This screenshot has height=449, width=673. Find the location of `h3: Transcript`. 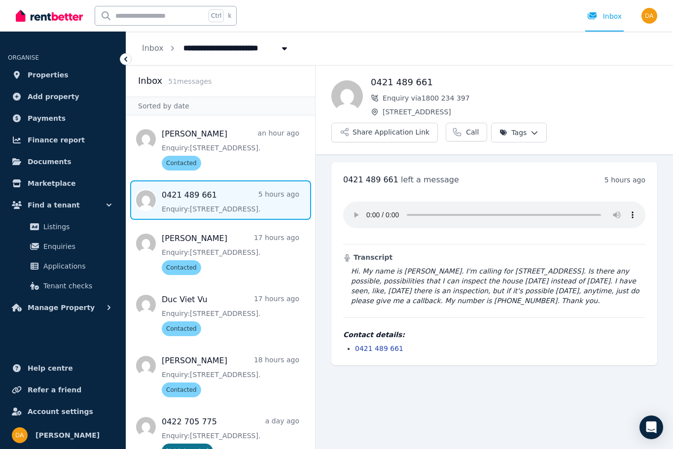

h3: Transcript is located at coordinates (494, 257).